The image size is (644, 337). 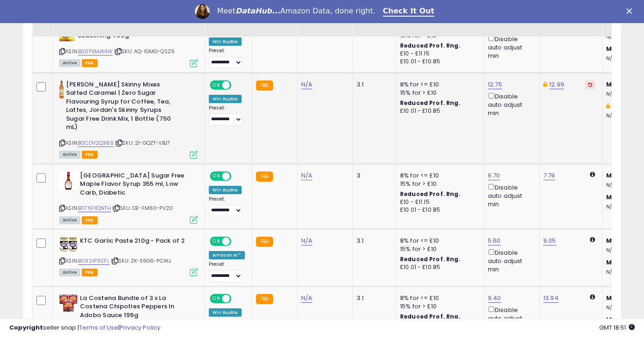 I want to click on span: 2025-10-8 18:51 GMT, so click(x=617, y=327).